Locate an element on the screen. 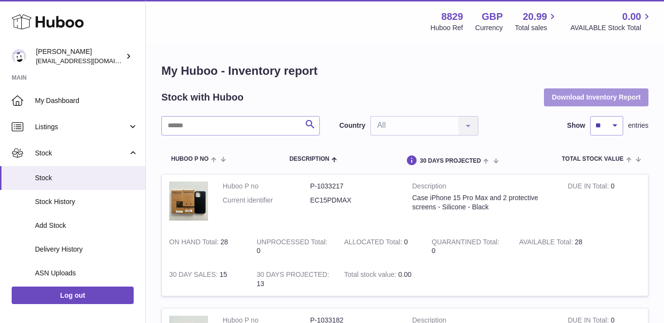 This screenshot has height=323, width=664. a: 20.99 Total sales is located at coordinates (536, 21).